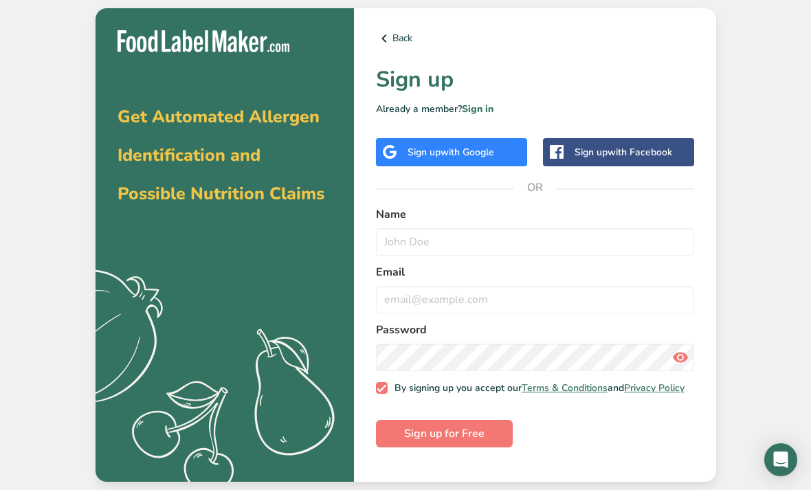  Describe the element at coordinates (444, 434) in the screenshot. I see `button: Sign up for Free` at that location.